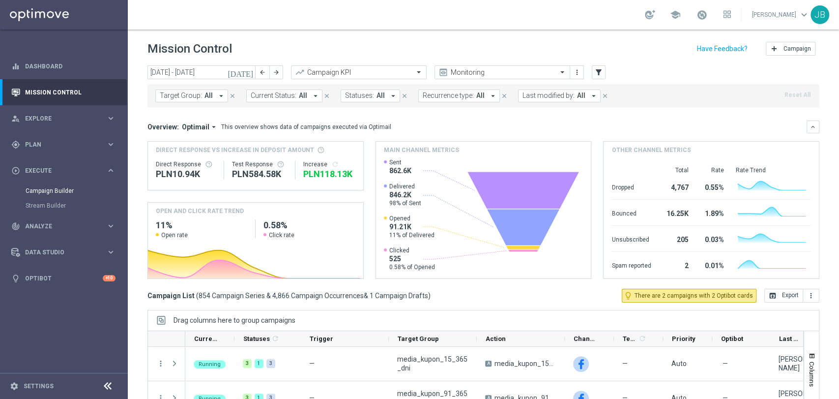 Image resolution: width=839 pixels, height=399 pixels. What do you see at coordinates (712, 238) in the screenshot?
I see `div: 0.03%` at bounding box center [712, 238].